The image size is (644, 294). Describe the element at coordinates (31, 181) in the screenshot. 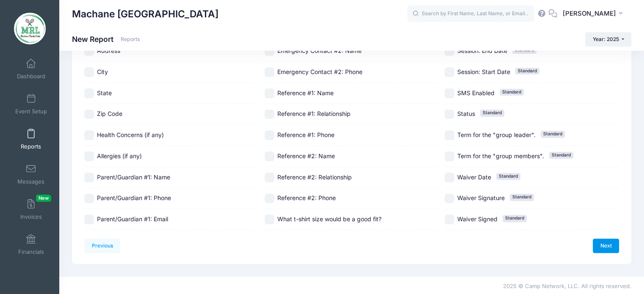

I see `span: Messages` at that location.